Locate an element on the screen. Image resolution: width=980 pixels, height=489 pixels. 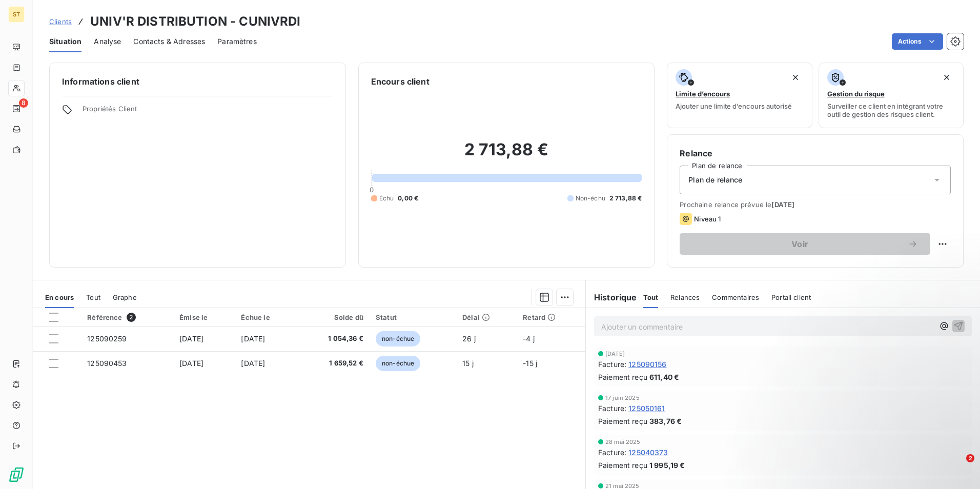
span: Propriétés Client is located at coordinates (208, 112).